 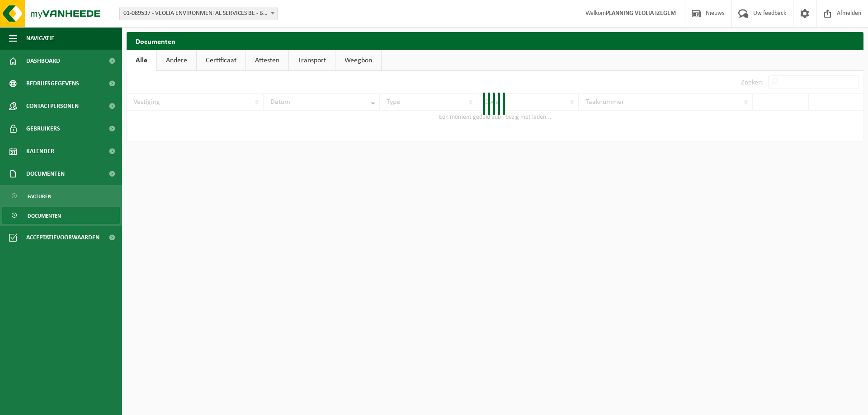 What do you see at coordinates (53, 106) in the screenshot?
I see `span: Contactpersonen` at bounding box center [53, 106].